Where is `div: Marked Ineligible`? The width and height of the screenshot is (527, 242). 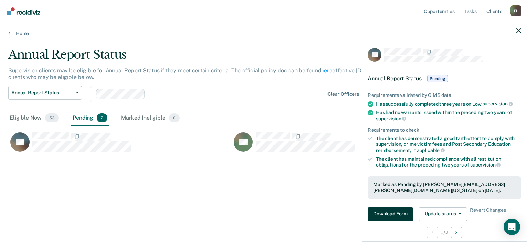 div: Marked Ineligible is located at coordinates (150, 118).